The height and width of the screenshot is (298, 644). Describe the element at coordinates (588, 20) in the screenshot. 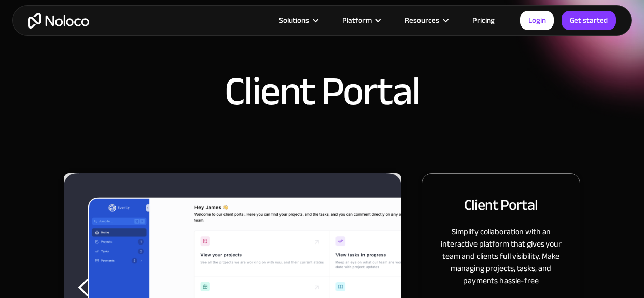

I see `a: Get started` at that location.